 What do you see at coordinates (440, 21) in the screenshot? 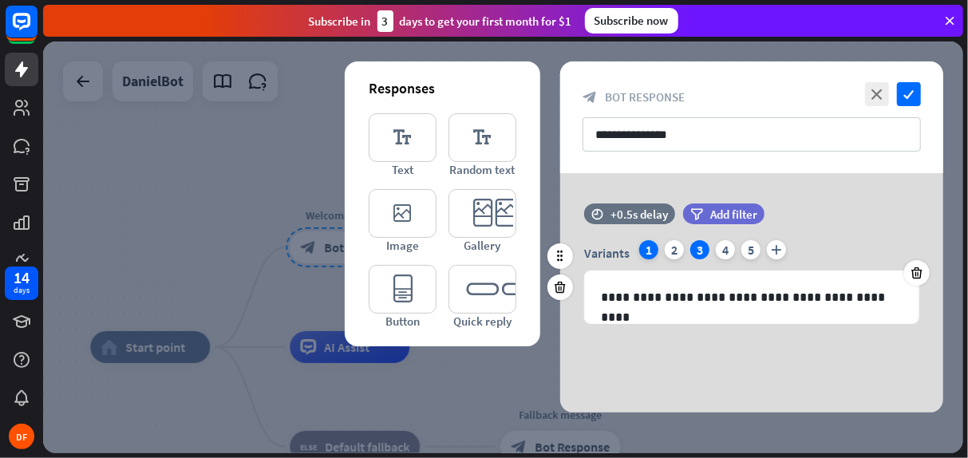
I see `div: Subscribe in days to get your first month for $1` at bounding box center [440, 21].